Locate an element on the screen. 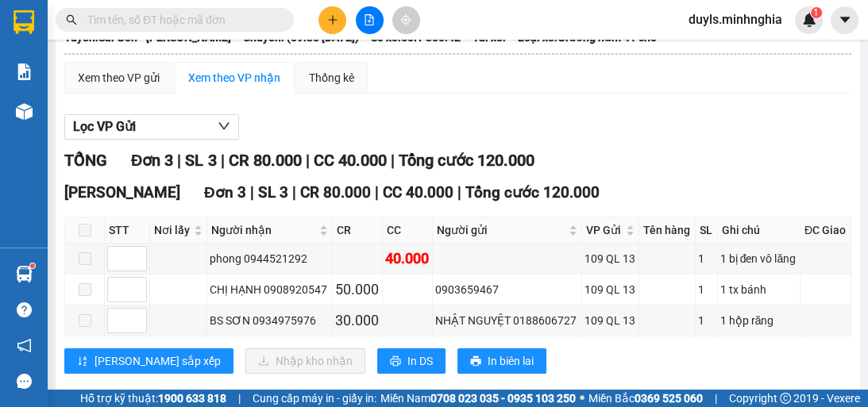 The width and height of the screenshot is (868, 407). span: question-circle is located at coordinates (24, 309).